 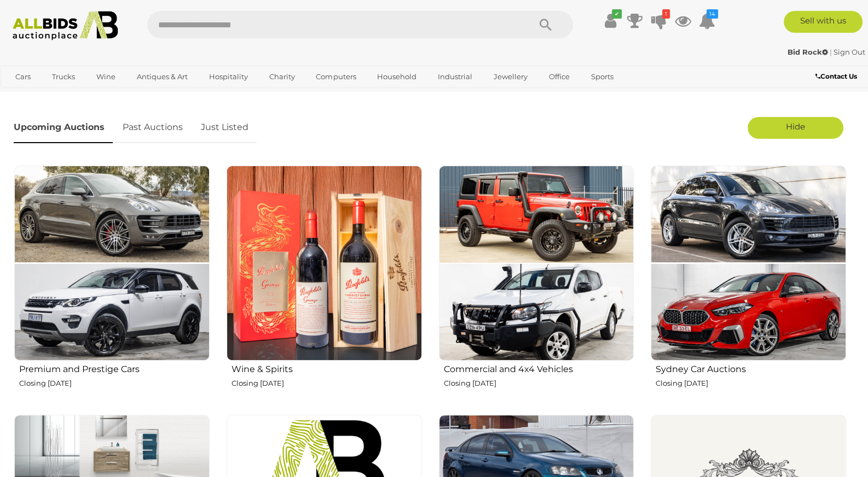 What do you see at coordinates (63, 127) in the screenshot?
I see `a: Upcoming Auctions` at bounding box center [63, 127].